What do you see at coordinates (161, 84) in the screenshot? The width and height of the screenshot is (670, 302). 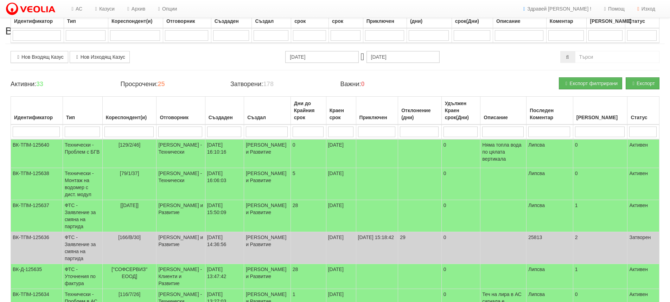 I see `b: 25` at bounding box center [161, 84].